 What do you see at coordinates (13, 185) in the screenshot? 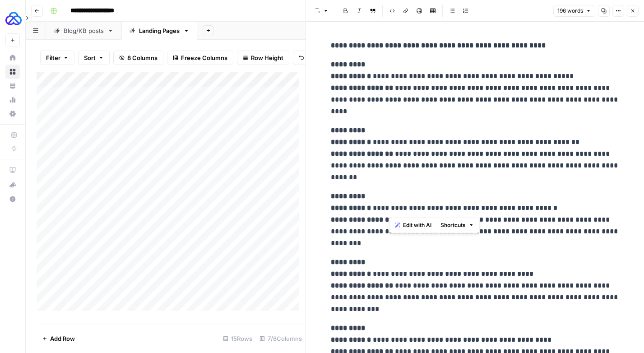
I see `div: What's new?` at bounding box center [13, 185].